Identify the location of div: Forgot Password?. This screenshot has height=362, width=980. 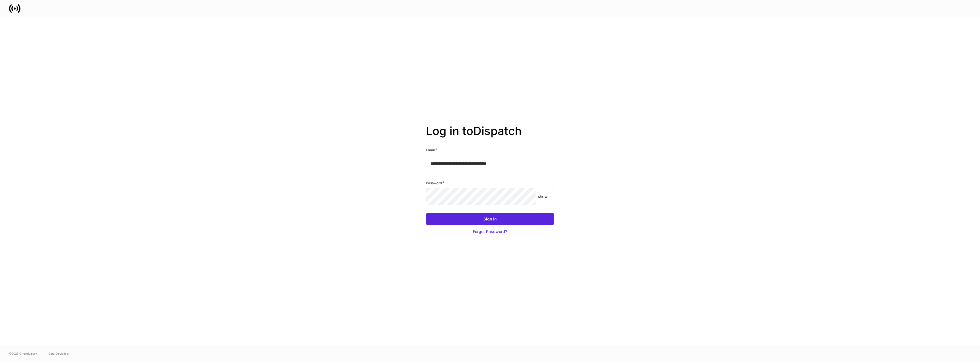
(490, 232).